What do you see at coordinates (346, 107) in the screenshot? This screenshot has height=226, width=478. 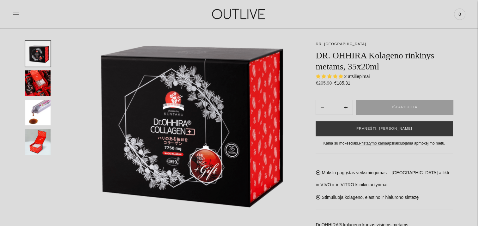 I see `button: Subtract product quantity` at bounding box center [346, 107].